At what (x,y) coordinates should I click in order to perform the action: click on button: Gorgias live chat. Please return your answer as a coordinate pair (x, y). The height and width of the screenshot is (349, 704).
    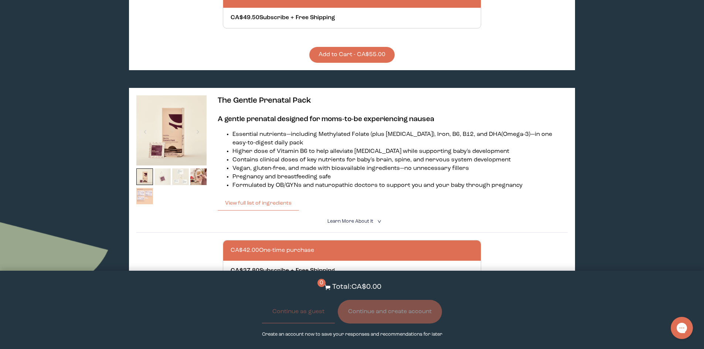
    Looking at the image, I should click on (15, 14).